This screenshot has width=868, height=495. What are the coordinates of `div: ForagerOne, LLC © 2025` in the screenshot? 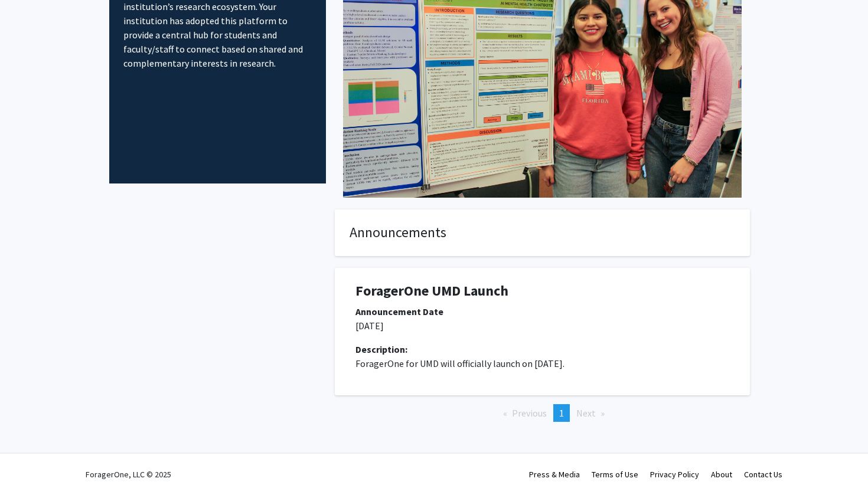 It's located at (128, 474).